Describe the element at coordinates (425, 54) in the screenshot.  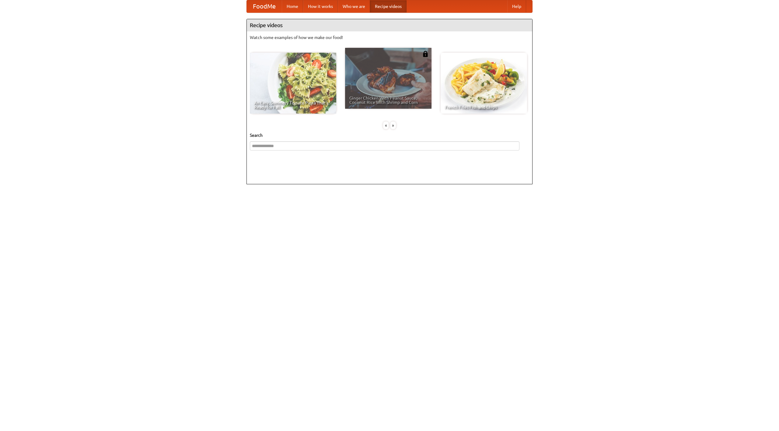
I see `img: 483408.png` at that location.